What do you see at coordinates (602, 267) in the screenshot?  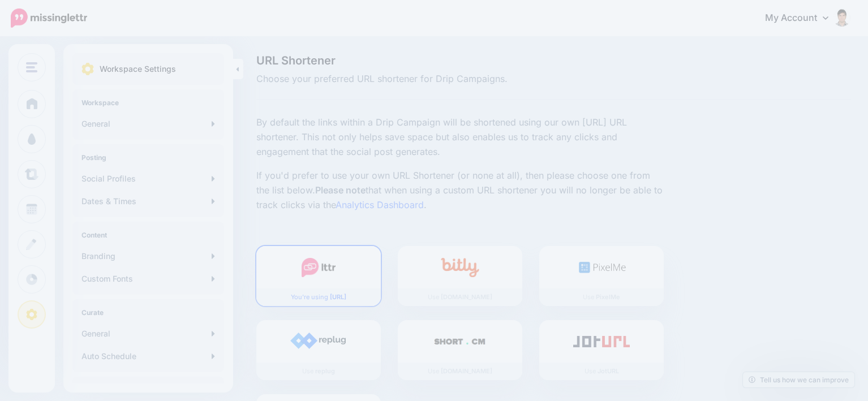 I see `img: pixelme.png` at bounding box center [602, 267].